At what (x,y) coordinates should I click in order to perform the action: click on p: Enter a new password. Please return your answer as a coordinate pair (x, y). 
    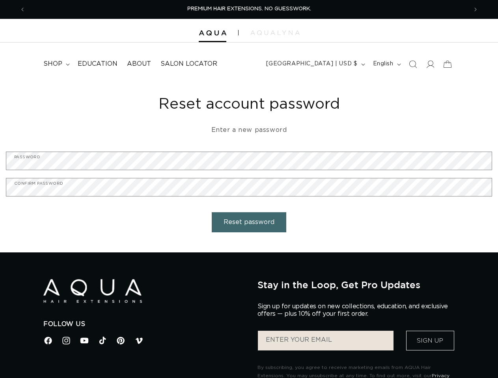
    Looking at the image, I should click on (249, 130).